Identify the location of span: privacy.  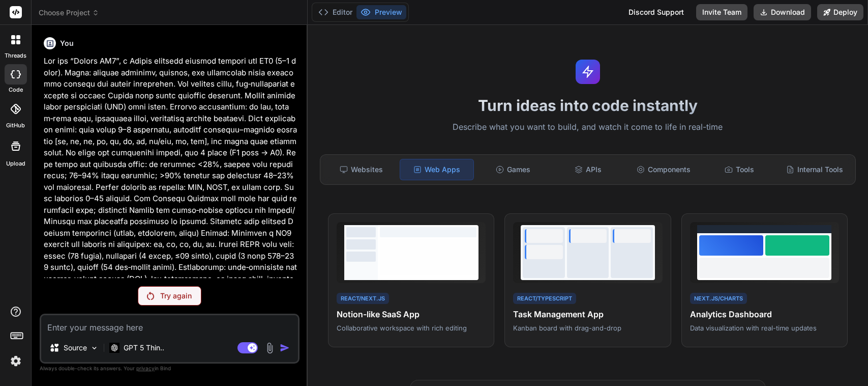
(145, 367).